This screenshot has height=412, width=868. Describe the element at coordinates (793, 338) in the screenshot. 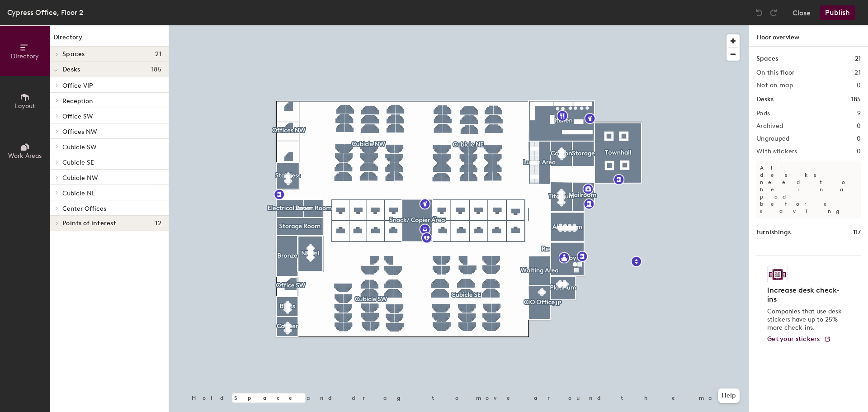

I see `span: Get your stickers` at that location.